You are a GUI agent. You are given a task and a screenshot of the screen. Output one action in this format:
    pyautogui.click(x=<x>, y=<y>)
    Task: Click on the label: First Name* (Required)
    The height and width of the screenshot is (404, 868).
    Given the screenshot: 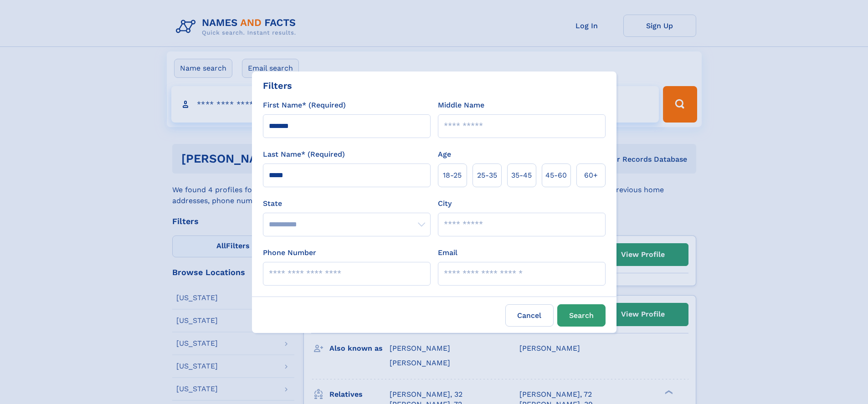 What is the action you would take?
    pyautogui.click(x=304, y=105)
    